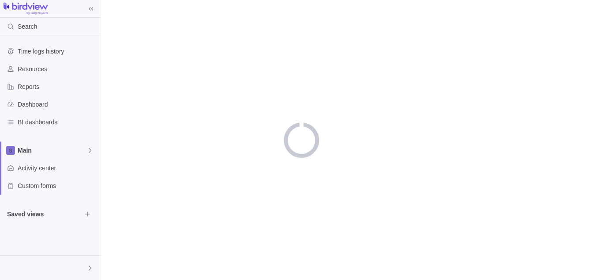 The image size is (603, 280). I want to click on span: Saved views, so click(44, 214).